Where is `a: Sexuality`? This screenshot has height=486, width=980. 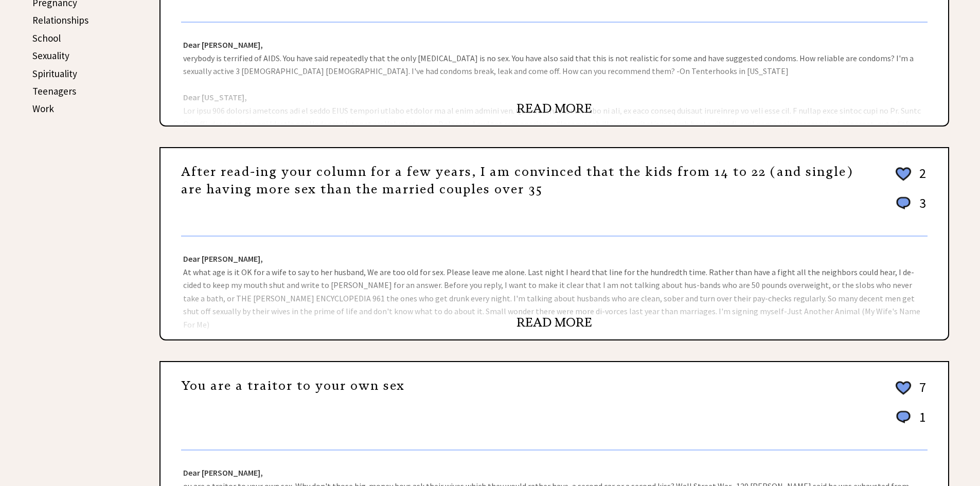 a: Sexuality is located at coordinates (51, 56).